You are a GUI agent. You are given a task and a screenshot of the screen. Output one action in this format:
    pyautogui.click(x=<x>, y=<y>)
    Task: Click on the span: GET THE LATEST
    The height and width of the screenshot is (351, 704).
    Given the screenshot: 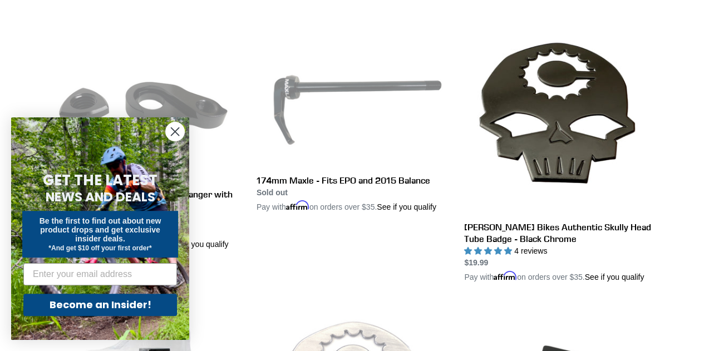 What is the action you would take?
    pyautogui.click(x=100, y=180)
    